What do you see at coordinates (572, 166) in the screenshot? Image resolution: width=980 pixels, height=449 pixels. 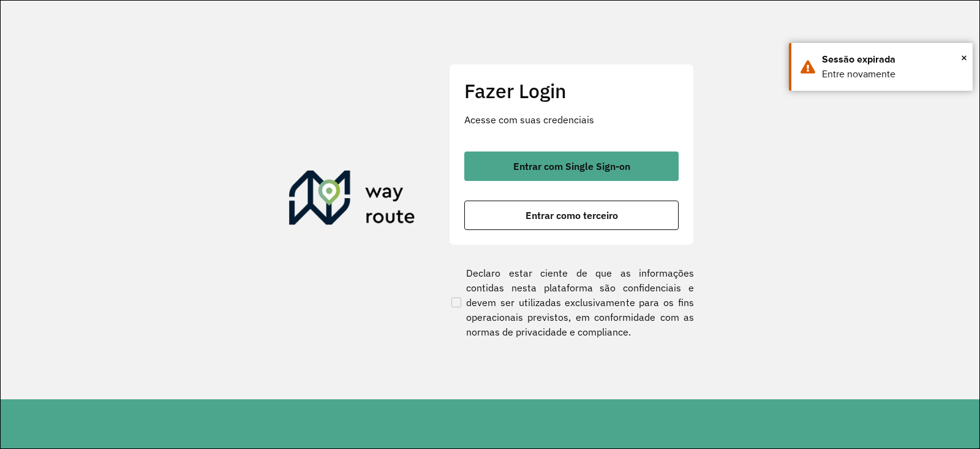 I see `span: Entrar com Single Sign-on` at bounding box center [572, 166].